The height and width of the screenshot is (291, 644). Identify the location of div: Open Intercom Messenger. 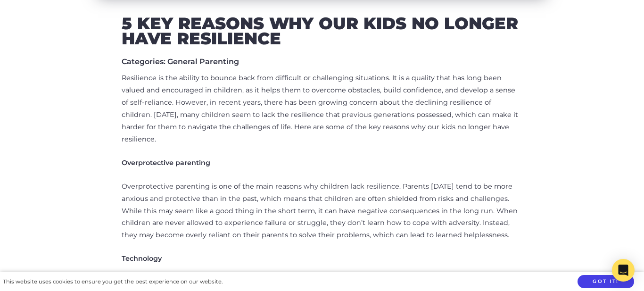
(623, 270).